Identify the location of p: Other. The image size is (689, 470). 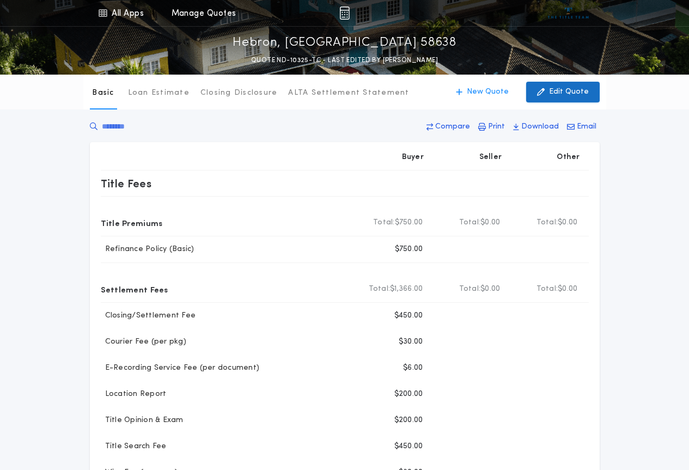
(568, 157).